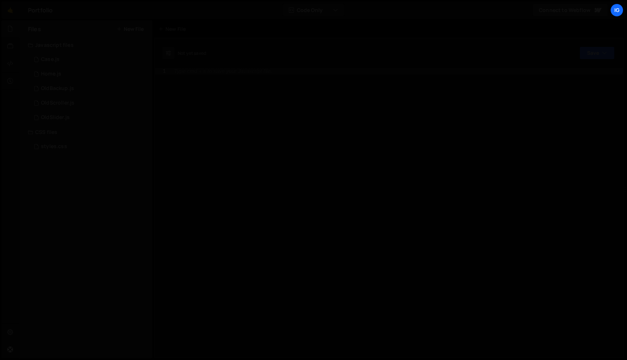 The height and width of the screenshot is (360, 627). What do you see at coordinates (314, 10) in the screenshot?
I see `button: Code Only` at bounding box center [314, 10].